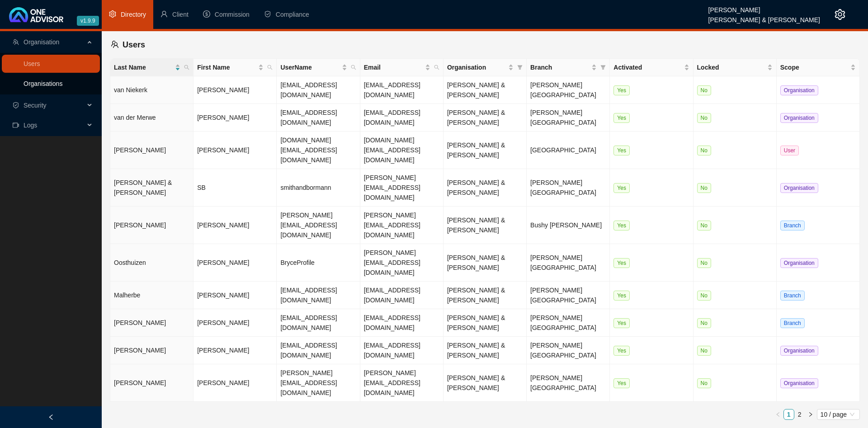  What do you see at coordinates (232, 14) in the screenshot?
I see `span: Commission` at bounding box center [232, 14].